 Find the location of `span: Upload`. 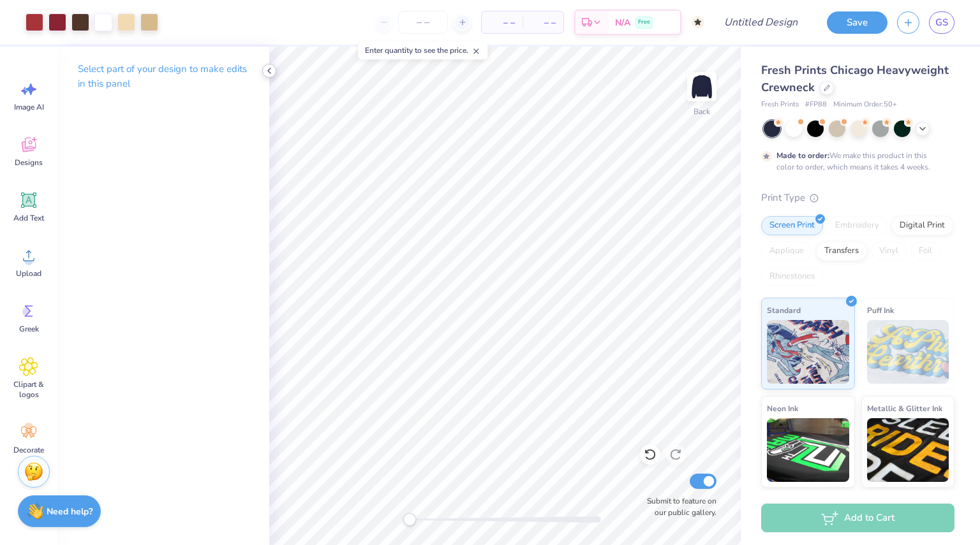

span: Upload is located at coordinates (29, 273).